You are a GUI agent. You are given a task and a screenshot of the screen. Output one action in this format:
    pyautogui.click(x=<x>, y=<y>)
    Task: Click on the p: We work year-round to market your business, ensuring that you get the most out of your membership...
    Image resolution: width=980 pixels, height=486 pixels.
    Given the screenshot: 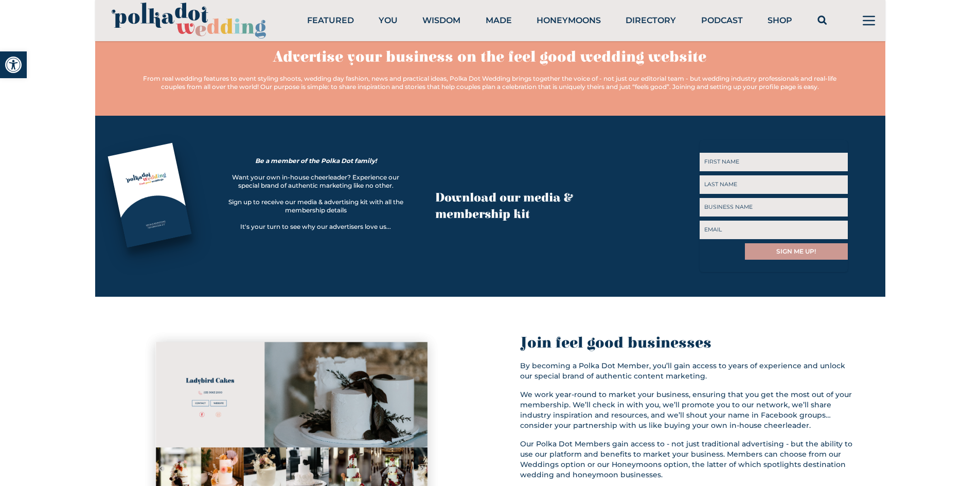 What is the action you would take?
    pyautogui.click(x=689, y=410)
    